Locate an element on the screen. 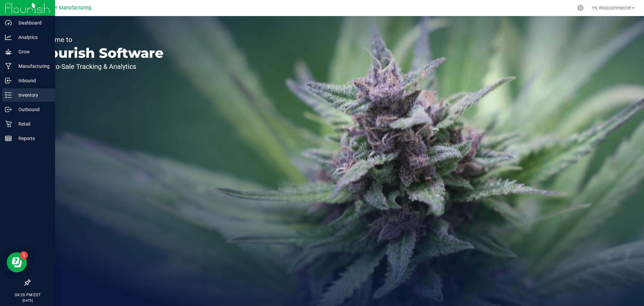 Image resolution: width=644 pixels, height=306 pixels. inline-svg: Manufacturing is located at coordinates (8, 66).